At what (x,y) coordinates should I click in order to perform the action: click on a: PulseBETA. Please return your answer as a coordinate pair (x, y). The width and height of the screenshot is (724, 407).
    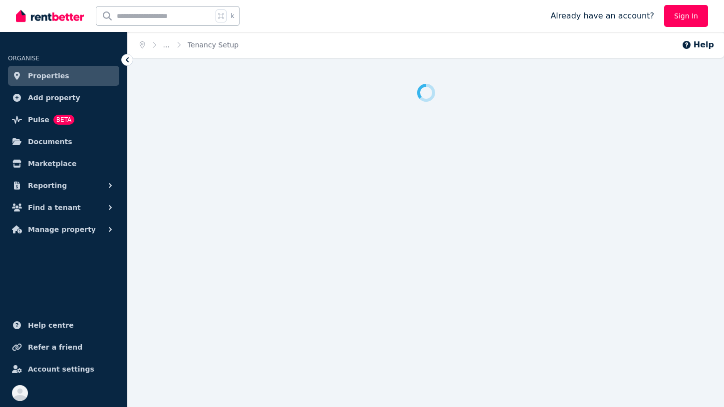
    Looking at the image, I should click on (63, 120).